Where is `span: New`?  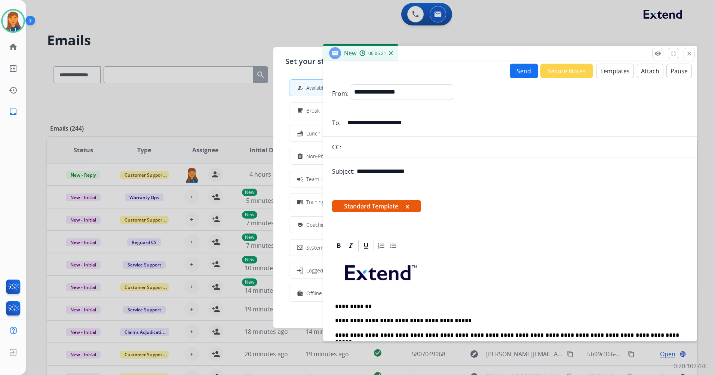
span: New is located at coordinates (350, 53).